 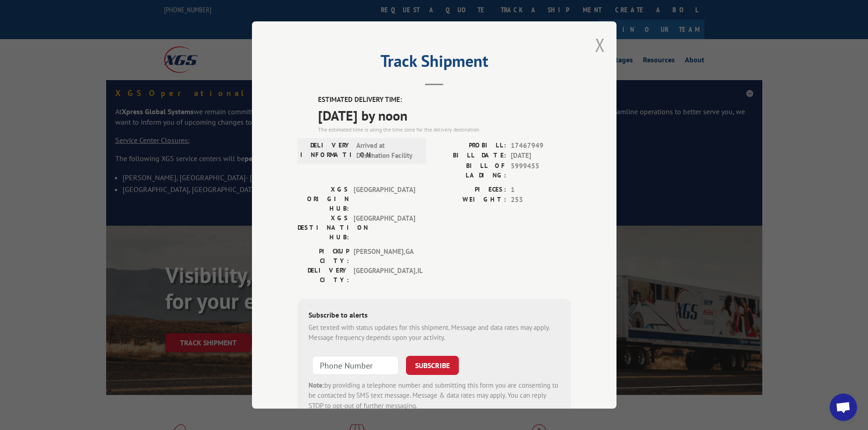 I want to click on label: ESTIMATED DELIVERY TIME:, so click(x=444, y=99).